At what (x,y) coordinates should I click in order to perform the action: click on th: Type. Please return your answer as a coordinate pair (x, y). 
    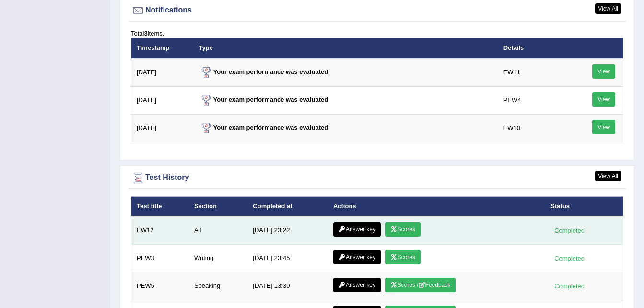
    Looking at the image, I should click on (346, 48).